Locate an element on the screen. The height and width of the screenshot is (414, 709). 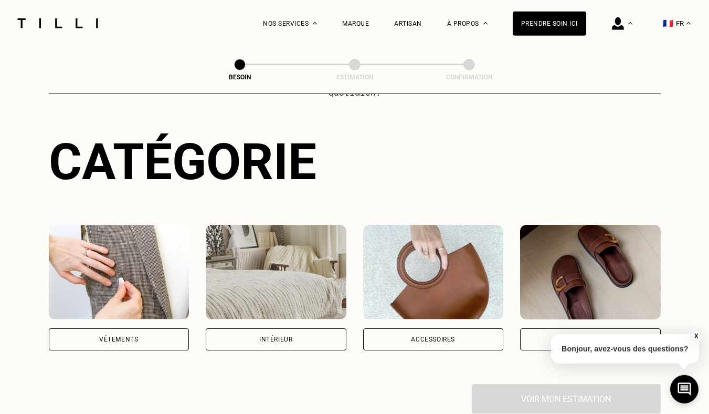
a: Prendre soin ici is located at coordinates (550, 24).